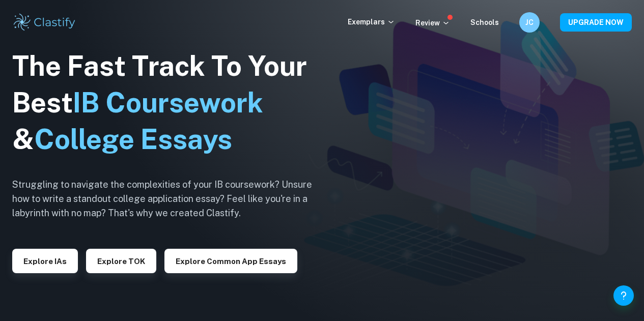 The height and width of the screenshot is (321, 644). What do you see at coordinates (121, 261) in the screenshot?
I see `button: Explore TOK` at bounding box center [121, 261].